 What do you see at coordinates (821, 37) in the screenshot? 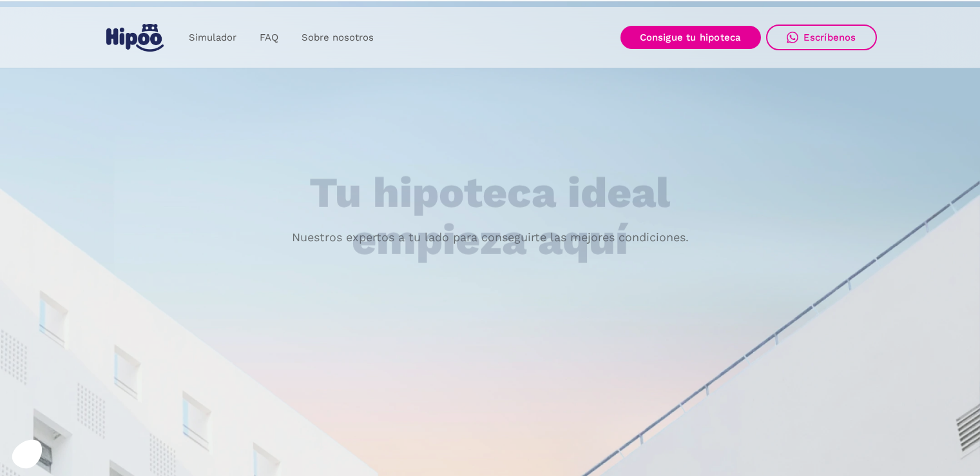
I see `a: Escríbenos` at bounding box center [821, 37].